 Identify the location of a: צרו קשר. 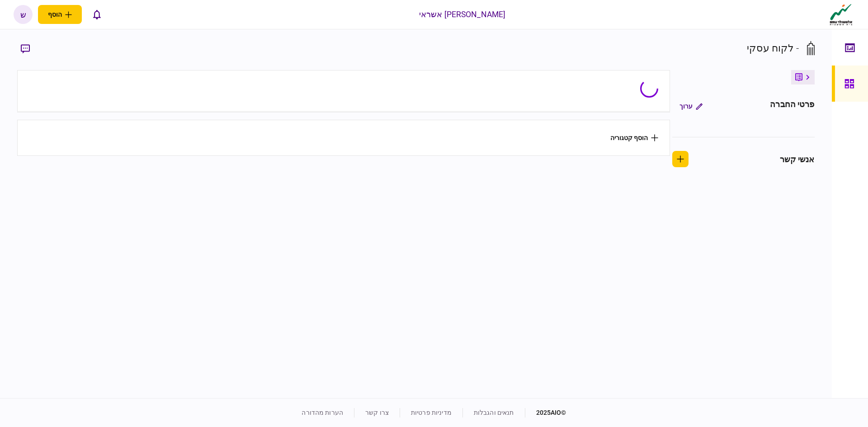
(377, 412).